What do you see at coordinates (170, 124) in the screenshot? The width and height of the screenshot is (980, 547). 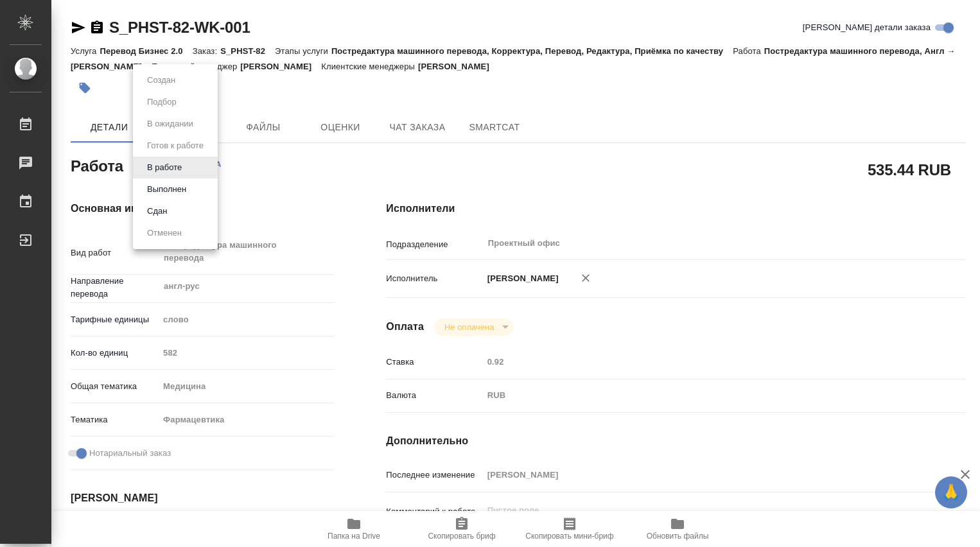 I see `button: В ожидании` at bounding box center [170, 124].